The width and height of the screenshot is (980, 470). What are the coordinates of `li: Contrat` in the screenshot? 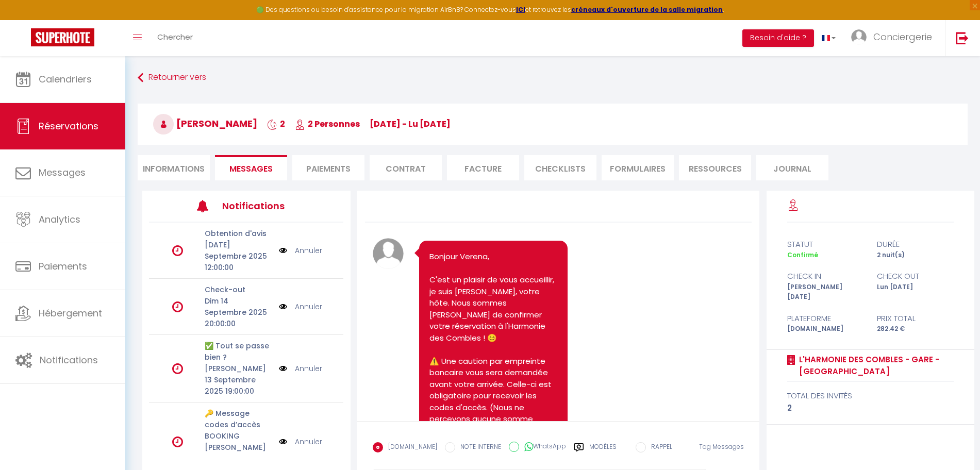 It's located at (406, 168).